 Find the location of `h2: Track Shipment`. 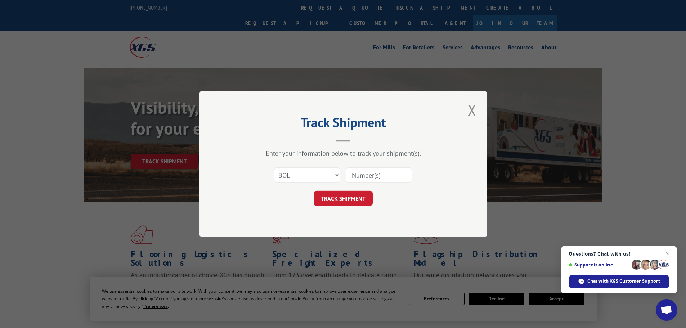

h2: Track Shipment is located at coordinates (343, 124).